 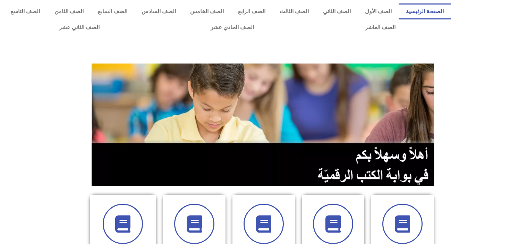 I want to click on a: الصف السادس, so click(x=159, y=11).